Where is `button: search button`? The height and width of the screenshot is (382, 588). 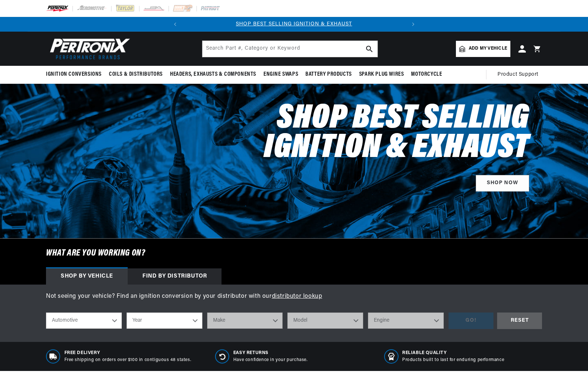
button: search button is located at coordinates (369, 49).